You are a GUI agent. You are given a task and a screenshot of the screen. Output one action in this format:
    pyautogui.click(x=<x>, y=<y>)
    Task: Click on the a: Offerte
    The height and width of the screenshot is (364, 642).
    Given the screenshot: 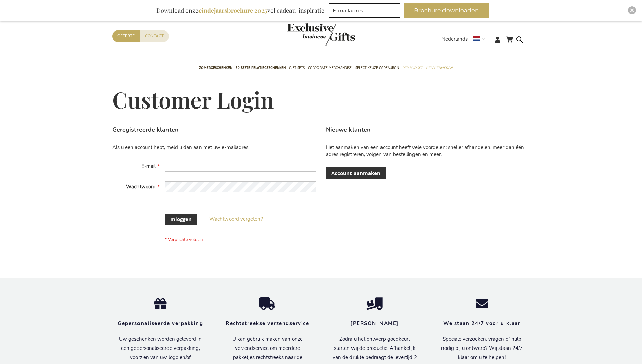 What is the action you would take?
    pyautogui.click(x=126, y=36)
    